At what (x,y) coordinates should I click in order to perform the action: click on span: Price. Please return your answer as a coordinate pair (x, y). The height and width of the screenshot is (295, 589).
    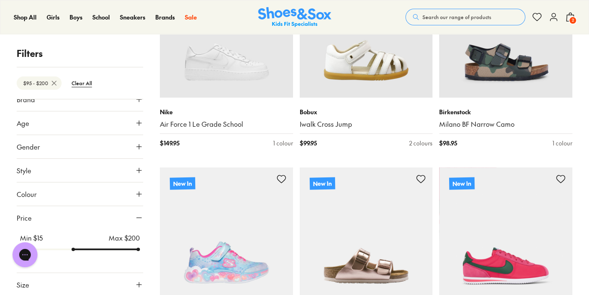
    Looking at the image, I should click on (24, 218).